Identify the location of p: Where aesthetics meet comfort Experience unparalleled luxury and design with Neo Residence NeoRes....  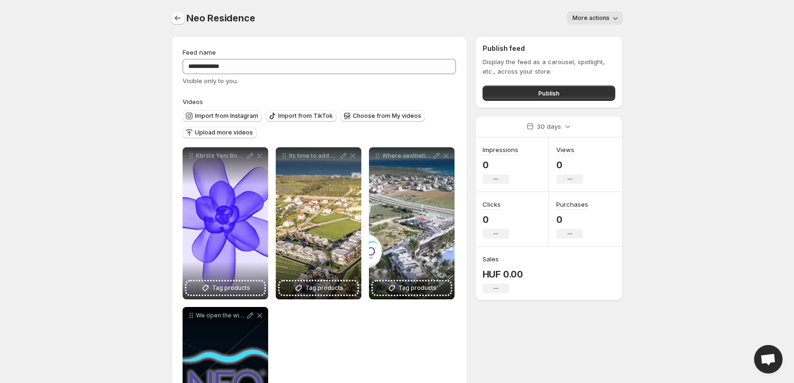
(407, 156).